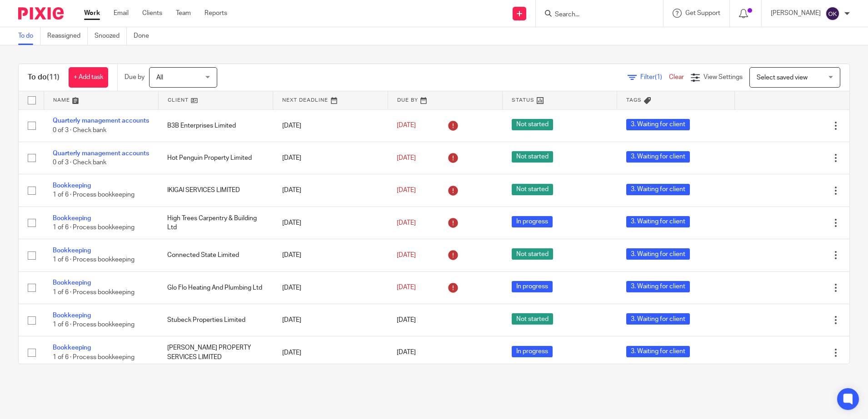 This screenshot has width=868, height=419. What do you see at coordinates (53, 77) in the screenshot?
I see `span: (11)` at bounding box center [53, 77].